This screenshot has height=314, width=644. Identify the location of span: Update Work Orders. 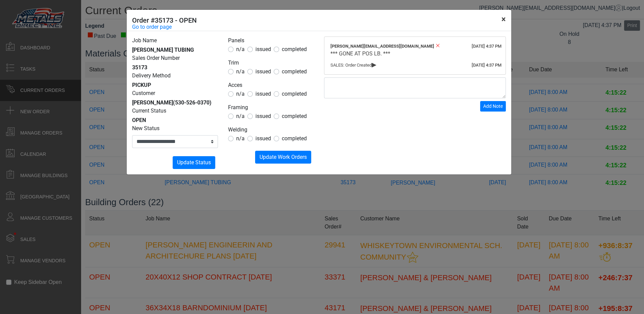
(283, 157).